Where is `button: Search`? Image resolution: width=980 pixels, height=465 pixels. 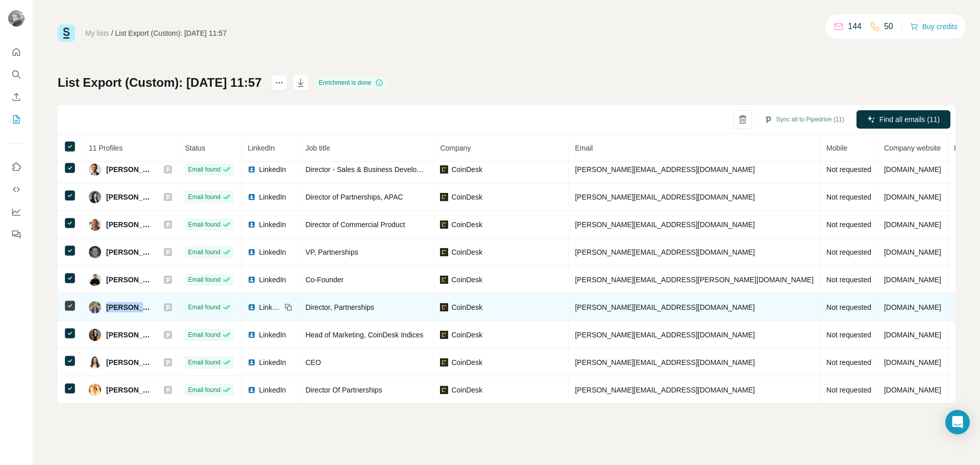
button: Search is located at coordinates (16, 74).